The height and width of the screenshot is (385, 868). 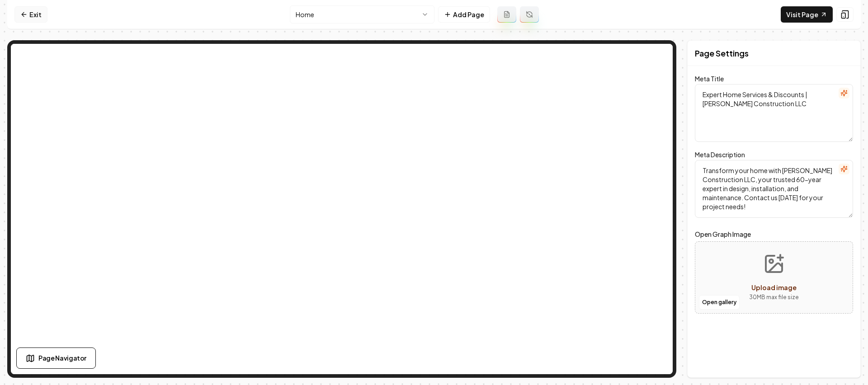 I want to click on span: Page Navigator, so click(x=63, y=358).